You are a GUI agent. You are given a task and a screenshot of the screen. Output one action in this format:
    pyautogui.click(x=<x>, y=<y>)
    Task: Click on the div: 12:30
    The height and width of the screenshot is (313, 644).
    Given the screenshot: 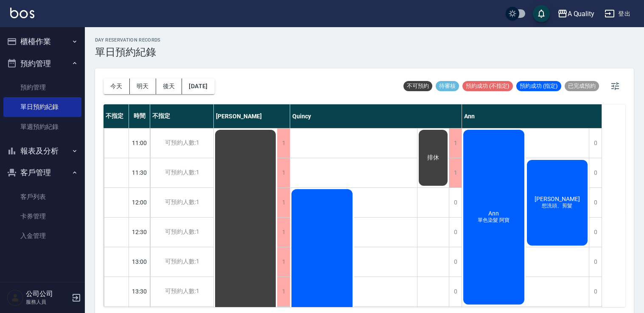 What is the action you would take?
    pyautogui.click(x=139, y=232)
    